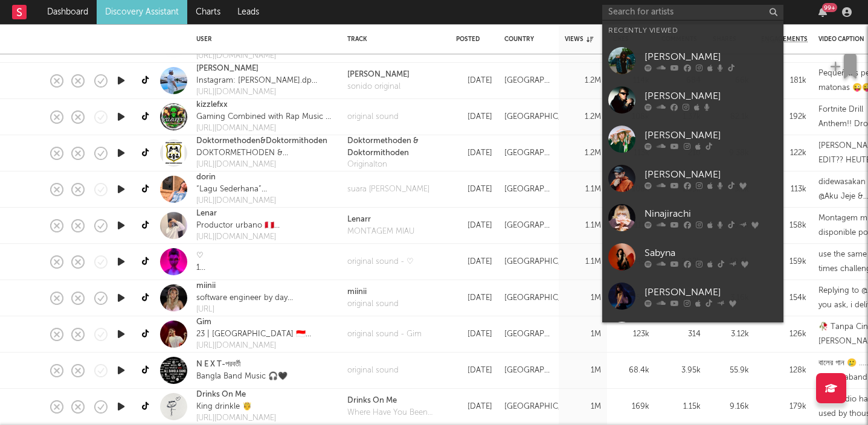  I want to click on a: Sabyna, so click(693, 256).